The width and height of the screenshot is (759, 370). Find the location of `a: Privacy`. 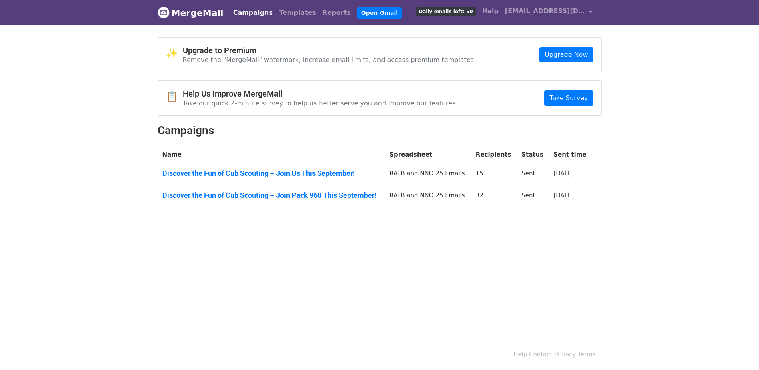

a: Privacy is located at coordinates (565, 354).